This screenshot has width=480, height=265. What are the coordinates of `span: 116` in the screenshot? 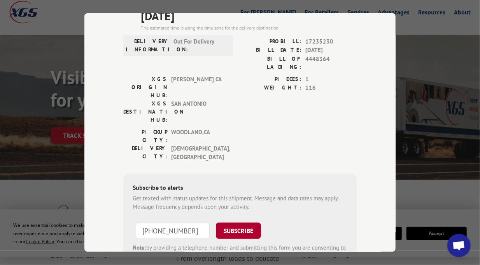 It's located at (331, 88).